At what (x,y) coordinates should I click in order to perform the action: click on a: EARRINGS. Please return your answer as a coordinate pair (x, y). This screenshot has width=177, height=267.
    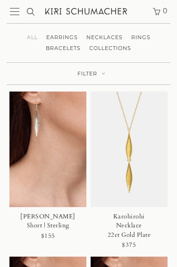
    Looking at the image, I should click on (62, 37).